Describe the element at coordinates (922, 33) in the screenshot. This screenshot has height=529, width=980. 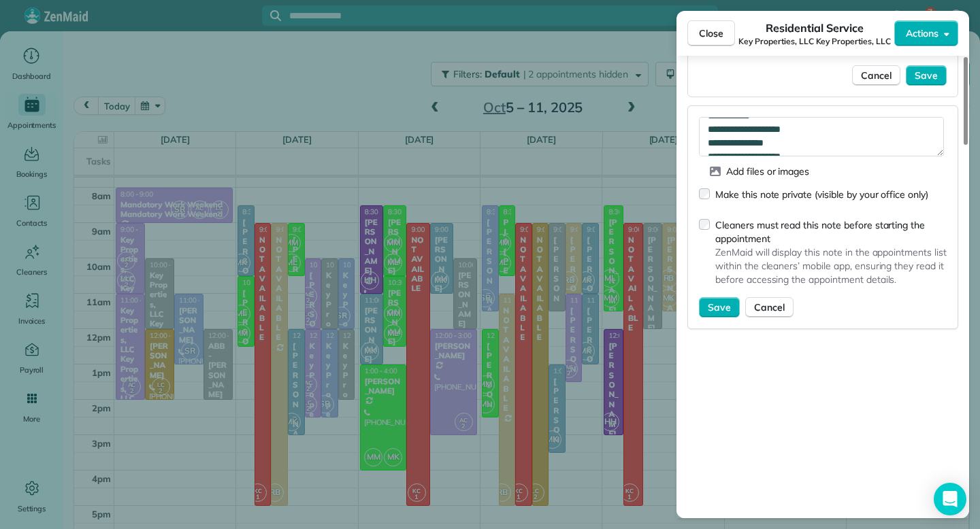
I see `span: Actions` at that location.